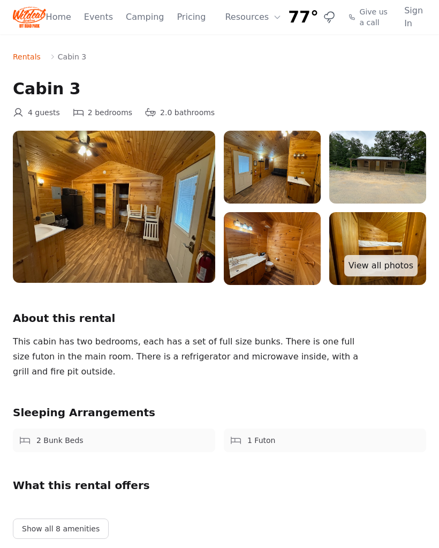 Image resolution: width=439 pixels, height=548 pixels. What do you see at coordinates (114, 207) in the screenshot?
I see `img: cabin%203%207.jpg` at bounding box center [114, 207].